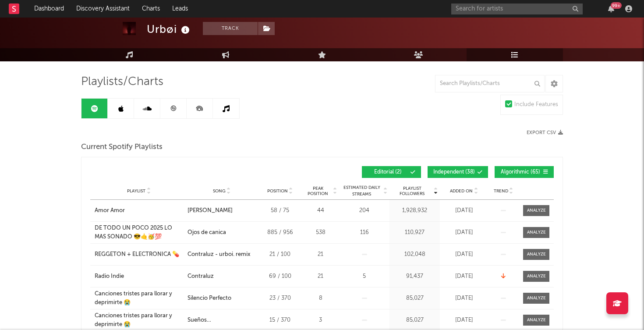  What do you see at coordinates (362, 191) in the screenshot?
I see `span: Estimated Daily Streams` at bounding box center [362, 191].